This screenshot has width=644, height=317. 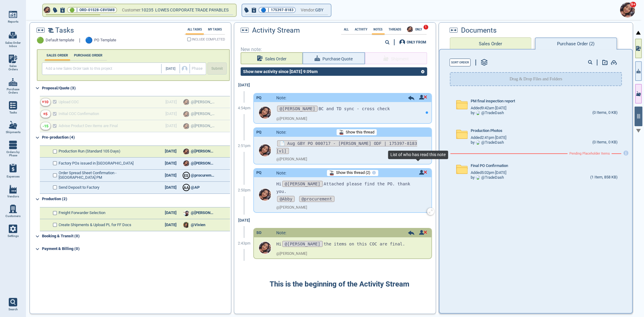 What do you see at coordinates (353, 172) in the screenshot?
I see `span: Show this thread (2)` at bounding box center [353, 172].